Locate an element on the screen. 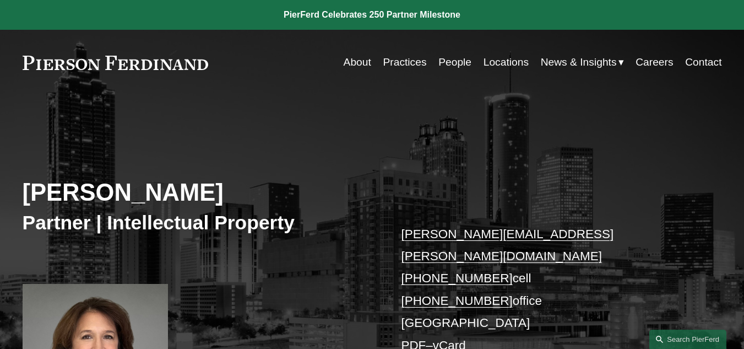 This screenshot has width=744, height=349. a: Contact is located at coordinates (703, 62).